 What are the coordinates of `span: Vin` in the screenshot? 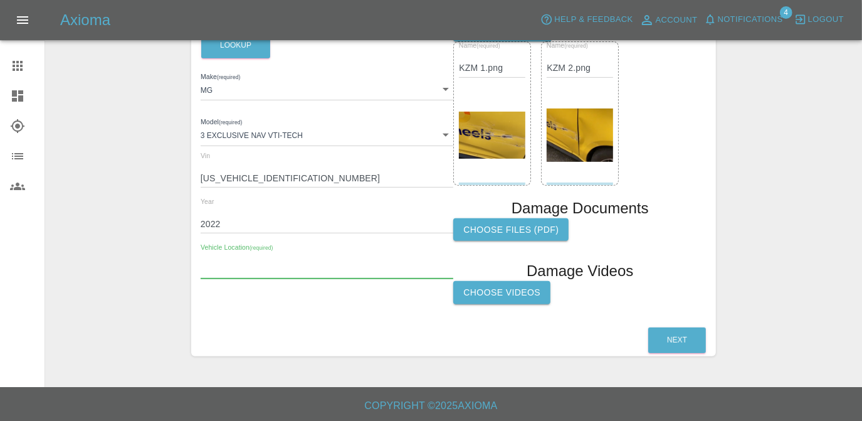 It's located at (205, 155).